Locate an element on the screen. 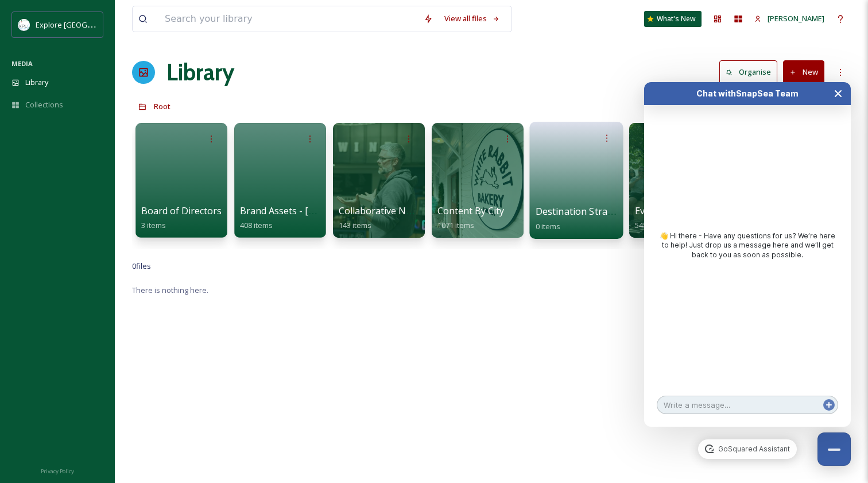 This screenshot has width=868, height=483. span: 143 items is located at coordinates (355, 225).